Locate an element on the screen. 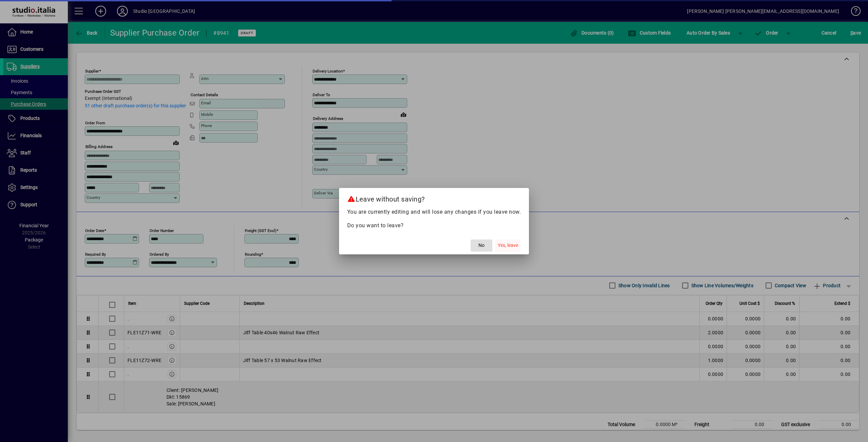 This screenshot has height=442, width=868. span: No is located at coordinates (482, 245).